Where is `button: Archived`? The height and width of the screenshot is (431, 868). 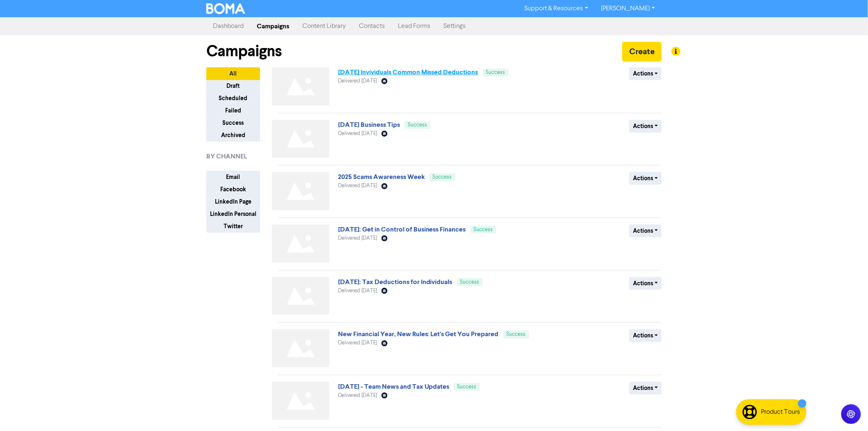 button: Archived is located at coordinates (233, 135).